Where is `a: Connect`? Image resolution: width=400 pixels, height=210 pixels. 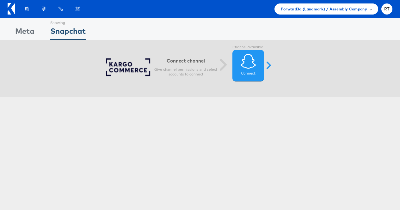
a: Connect is located at coordinates (248, 66).